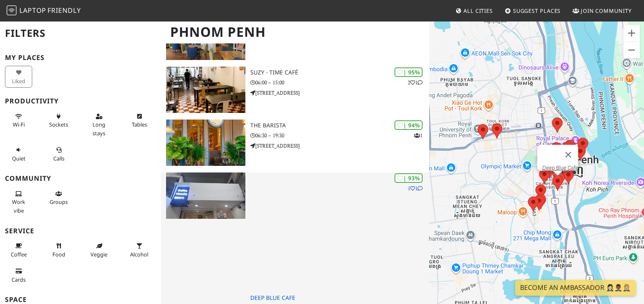  I want to click on button: Quiet, so click(19, 154).